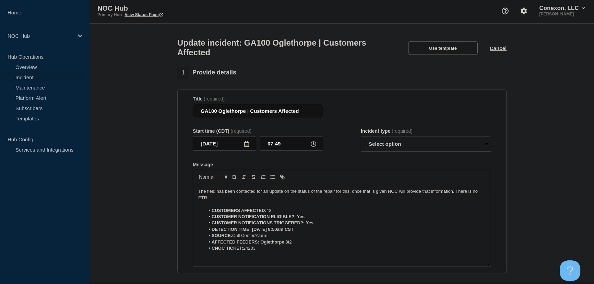 The height and width of the screenshot is (284, 594). What do you see at coordinates (234, 177) in the screenshot?
I see `button: Toggle bold text` at bounding box center [234, 177].